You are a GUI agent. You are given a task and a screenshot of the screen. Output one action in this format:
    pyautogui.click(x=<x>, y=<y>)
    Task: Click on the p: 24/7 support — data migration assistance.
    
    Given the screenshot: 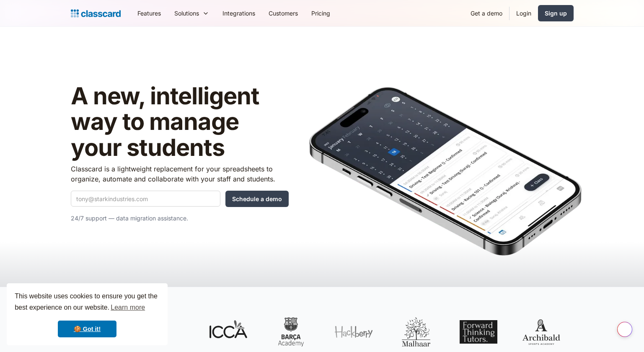 What is the action you would take?
    pyautogui.click(x=180, y=219)
    